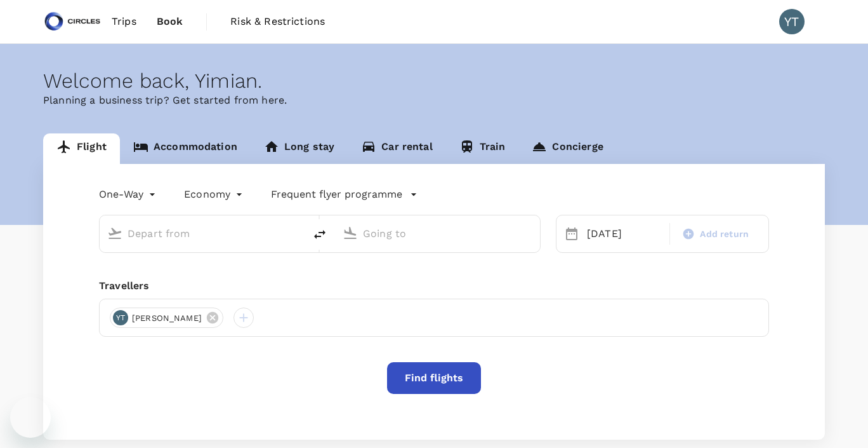 This screenshot has height=448, width=868. What do you see at coordinates (438, 233) in the screenshot?
I see `input: Going to` at bounding box center [438, 233].